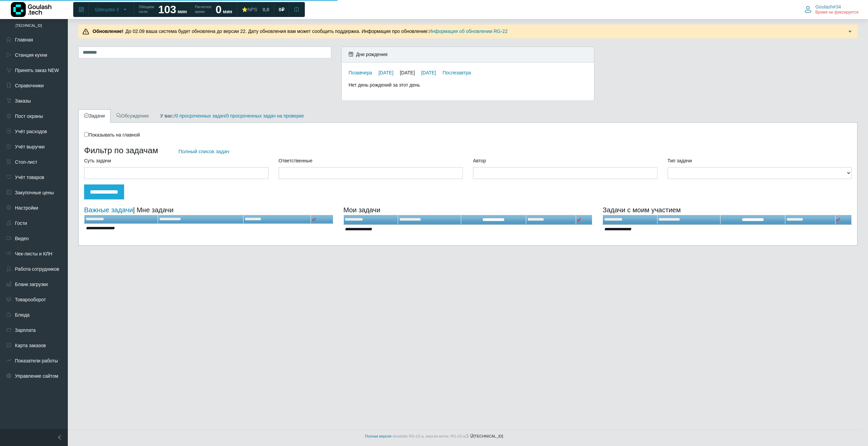 The height and width of the screenshot is (446, 868). I want to click on label: Ответственные, so click(296, 160).